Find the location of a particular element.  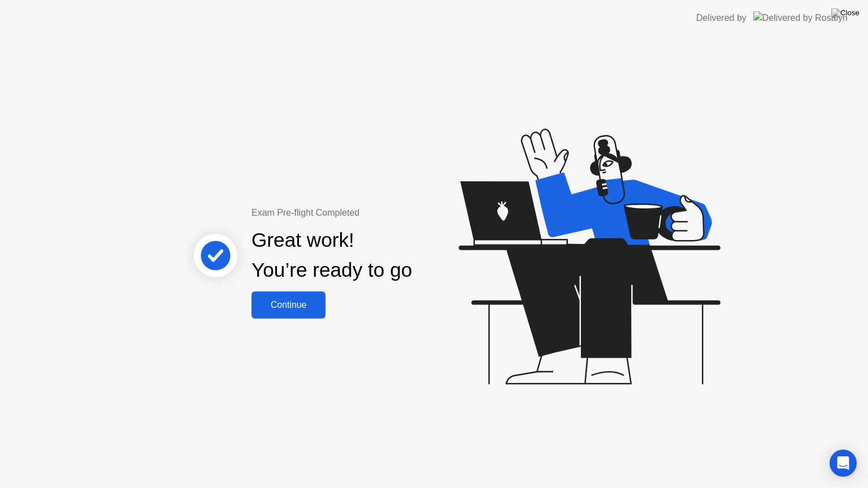

img: Delivered by Rosalyn is located at coordinates (800, 17).